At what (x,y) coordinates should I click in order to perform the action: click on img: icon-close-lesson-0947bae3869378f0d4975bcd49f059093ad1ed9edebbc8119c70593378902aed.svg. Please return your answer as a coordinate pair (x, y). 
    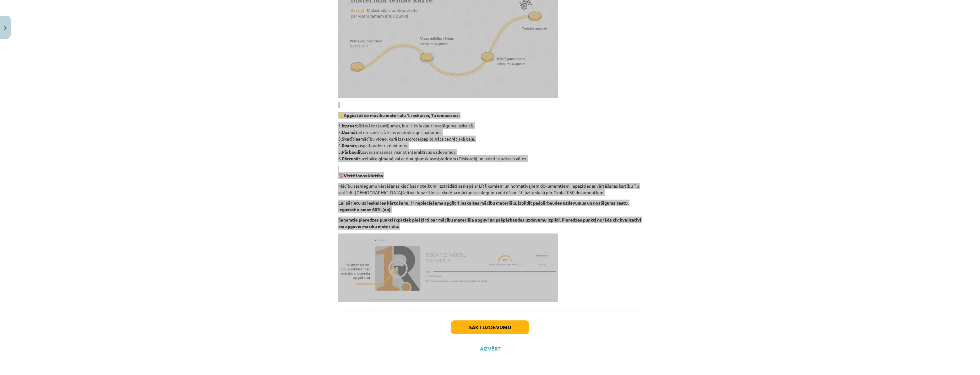
    Looking at the image, I should click on (5, 27).